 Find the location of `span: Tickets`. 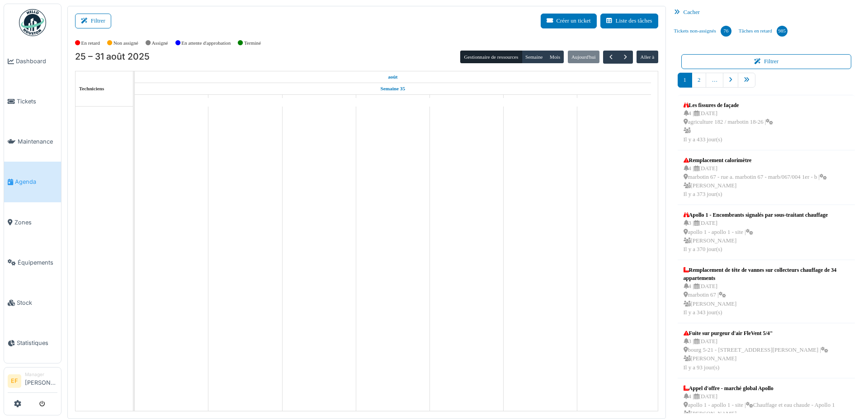

span: Tickets is located at coordinates (37, 101).